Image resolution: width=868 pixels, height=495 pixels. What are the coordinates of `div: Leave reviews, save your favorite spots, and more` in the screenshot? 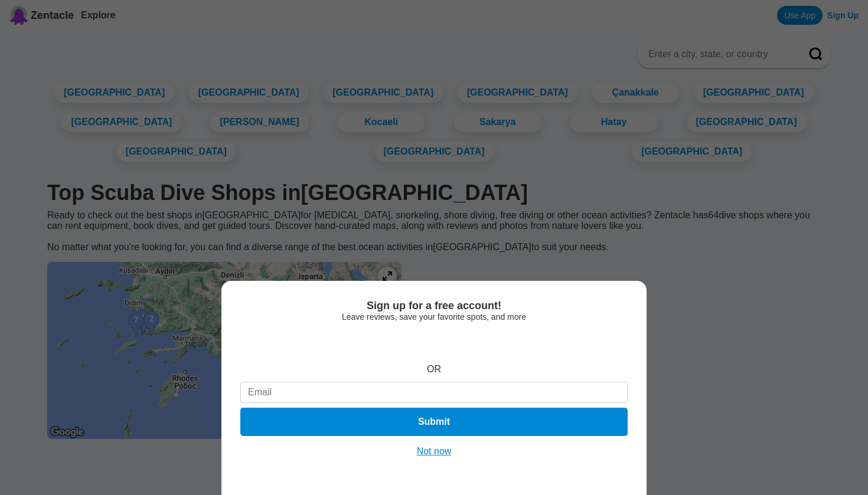 It's located at (434, 317).